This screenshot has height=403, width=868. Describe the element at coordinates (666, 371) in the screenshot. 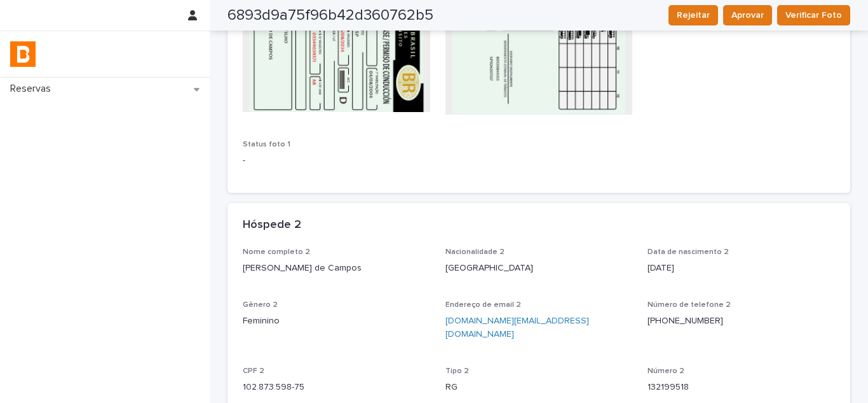

I see `span: Número 2` at that location.